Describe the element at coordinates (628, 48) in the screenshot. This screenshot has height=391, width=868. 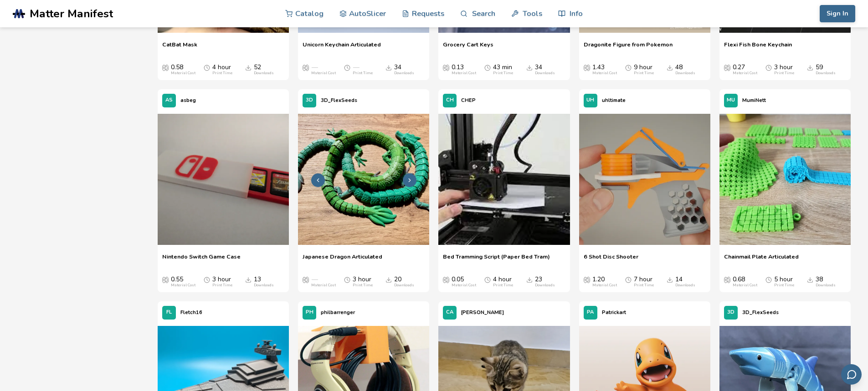
I see `a: Dragonite Figure from Pokemon` at that location.